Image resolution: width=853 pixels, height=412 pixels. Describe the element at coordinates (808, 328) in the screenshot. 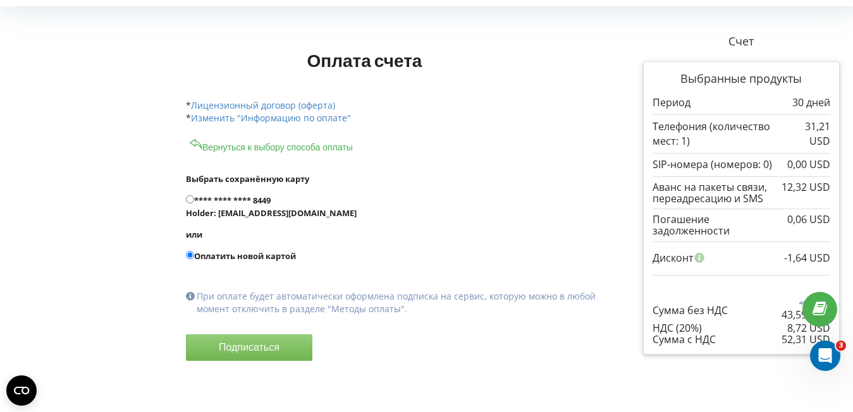

I see `div: 8,72 USD` at that location.